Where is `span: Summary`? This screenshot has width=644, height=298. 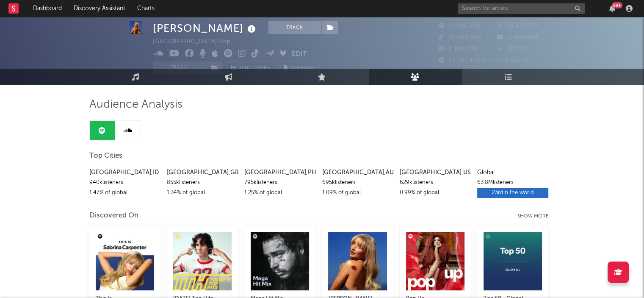
span: Summary is located at coordinates (302, 68).